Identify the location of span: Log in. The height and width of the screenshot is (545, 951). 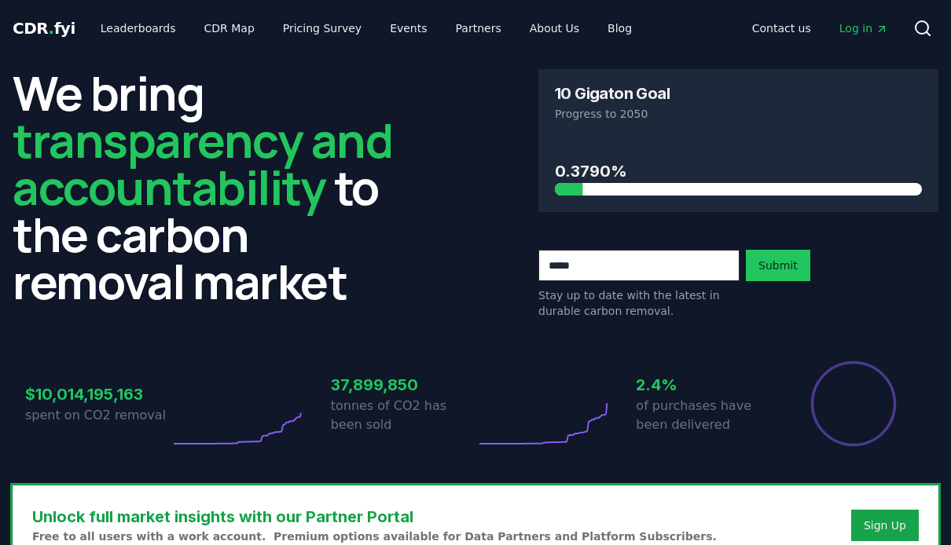
(863, 28).